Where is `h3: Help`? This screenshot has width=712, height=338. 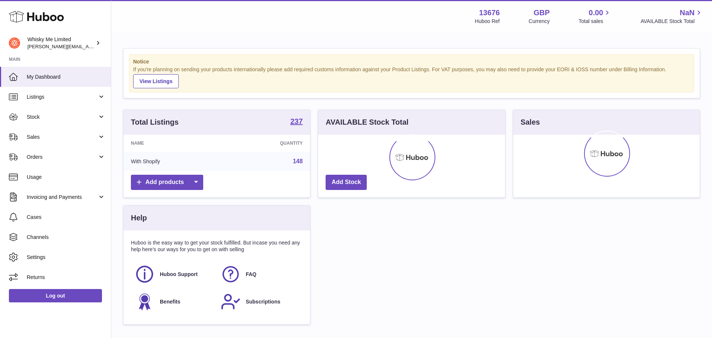 h3: Help is located at coordinates (139, 218).